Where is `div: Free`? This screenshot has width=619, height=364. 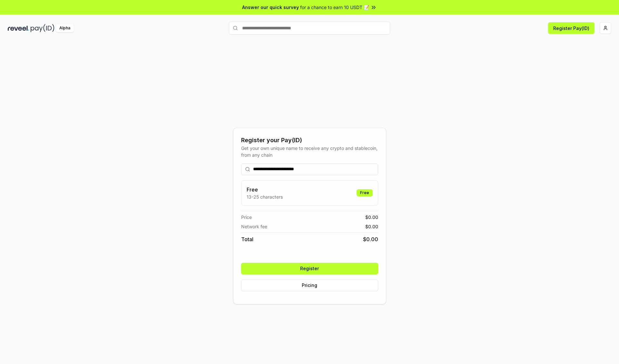
div: Free is located at coordinates (365, 193).